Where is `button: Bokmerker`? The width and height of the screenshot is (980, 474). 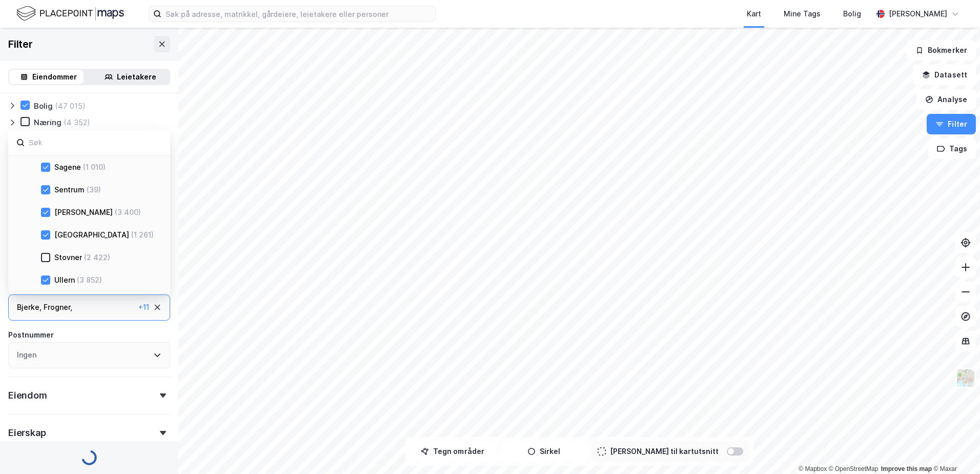 button: Bokmerker is located at coordinates (941, 50).